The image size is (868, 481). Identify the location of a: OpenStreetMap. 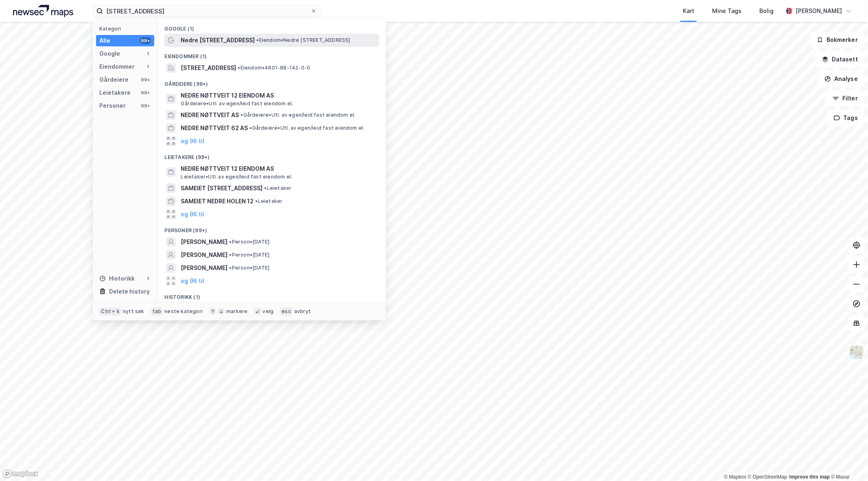
(768, 476).